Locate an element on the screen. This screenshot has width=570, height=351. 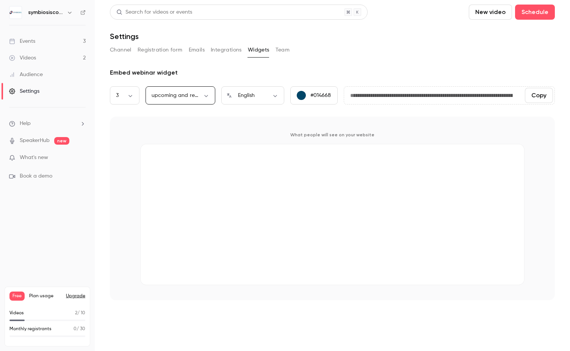
div: English is located at coordinates (258, 96).